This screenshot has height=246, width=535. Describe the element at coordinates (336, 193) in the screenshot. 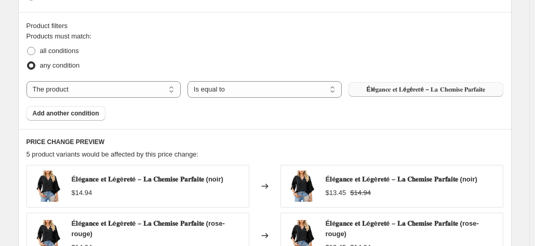

I see `div: $13.45` at that location.